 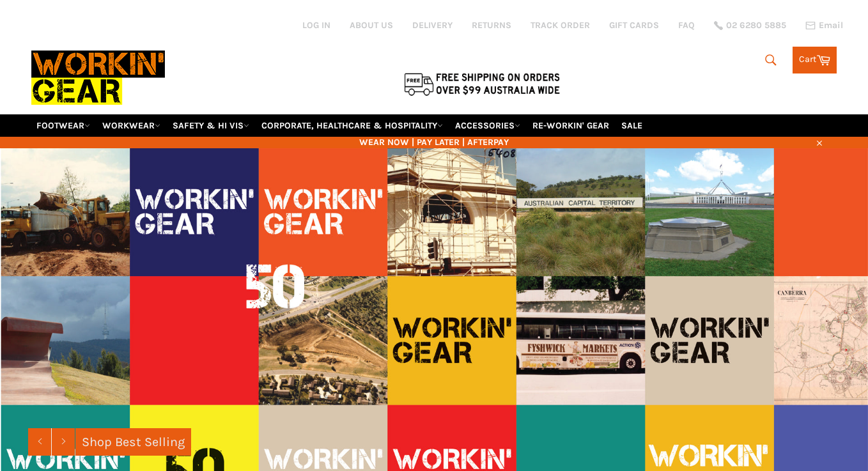 I want to click on a: ABOUT US, so click(x=371, y=25).